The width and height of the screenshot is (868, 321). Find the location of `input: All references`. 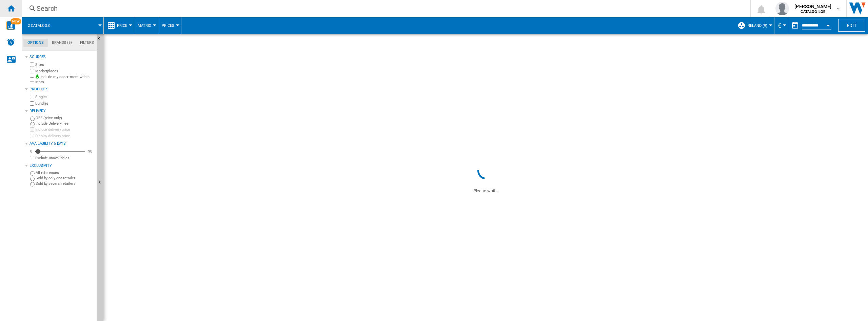

input: All references is located at coordinates (32, 173).